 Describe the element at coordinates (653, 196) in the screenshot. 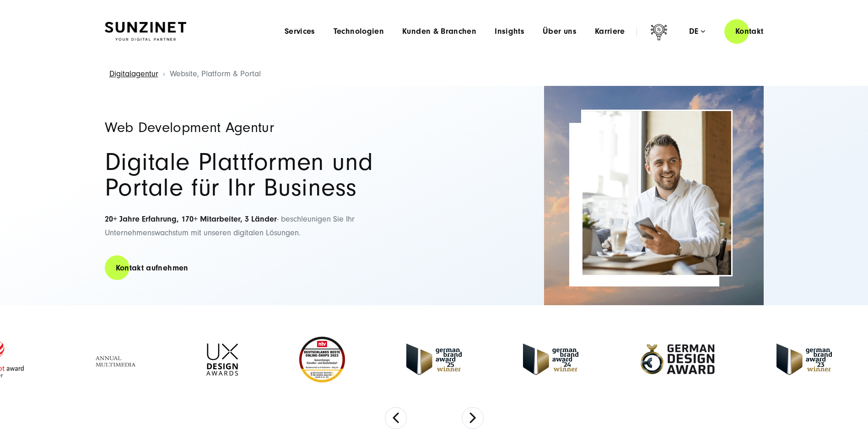

I see `img: Full-Service Digitalagentur SUNZINET - Business Applications Web & Cloud_2` at that location.